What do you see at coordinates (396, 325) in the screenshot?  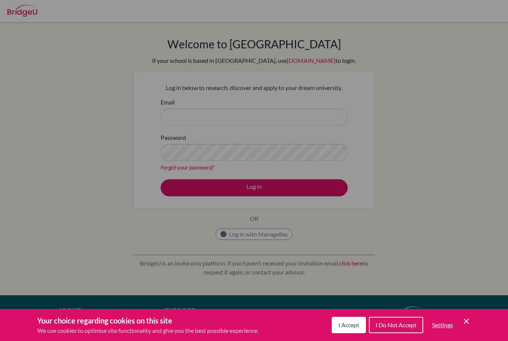 I see `button: I Do Not Accept` at bounding box center [396, 325].